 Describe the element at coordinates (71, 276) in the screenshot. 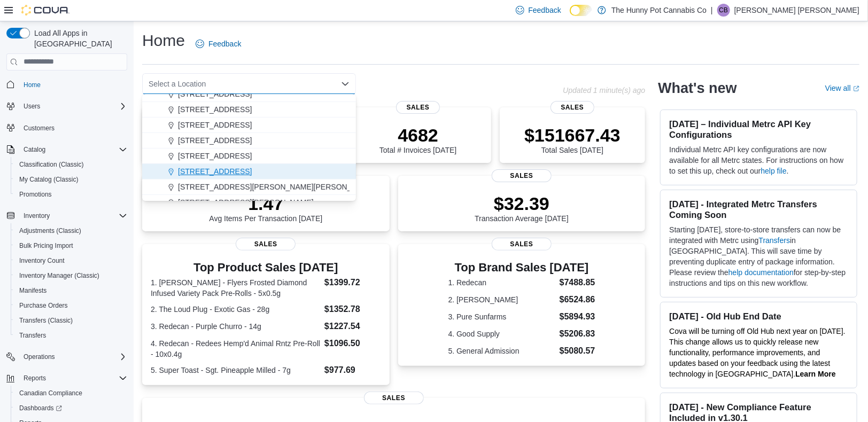

I see `button: Inventory Manager (Classic)` at that location.